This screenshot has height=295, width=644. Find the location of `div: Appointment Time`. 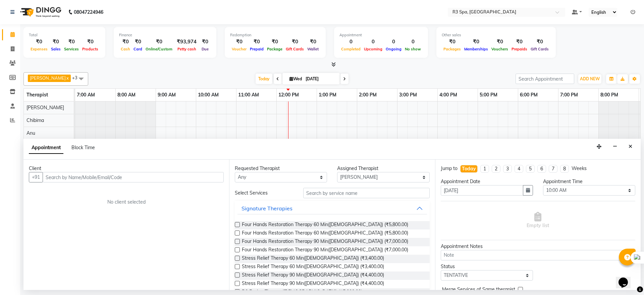

div: Appointment Time is located at coordinates (589, 181).